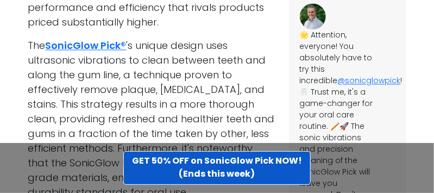  Describe the element at coordinates (313, 16) in the screenshot. I see `img: Image` at that location.